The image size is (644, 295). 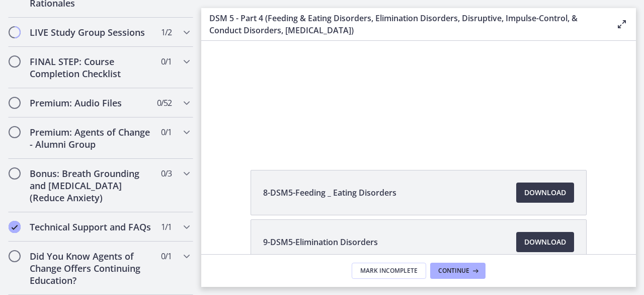 What do you see at coordinates (91, 227) in the screenshot?
I see `h2: Technical Support and FAQs` at bounding box center [91, 227].